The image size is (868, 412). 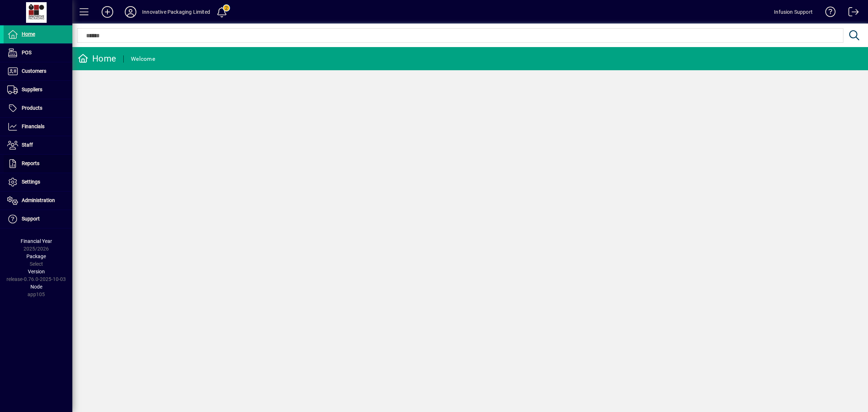 What do you see at coordinates (31, 182) in the screenshot?
I see `span: Settings` at bounding box center [31, 182].